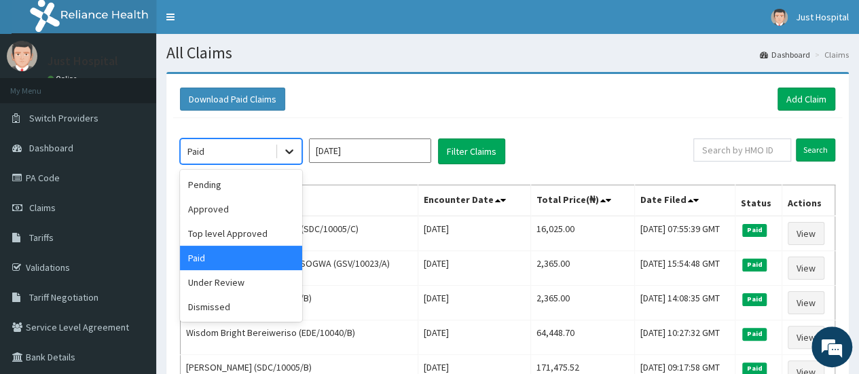 This screenshot has width=859, height=374. Describe the element at coordinates (830, 54) in the screenshot. I see `li: Claims` at that location.